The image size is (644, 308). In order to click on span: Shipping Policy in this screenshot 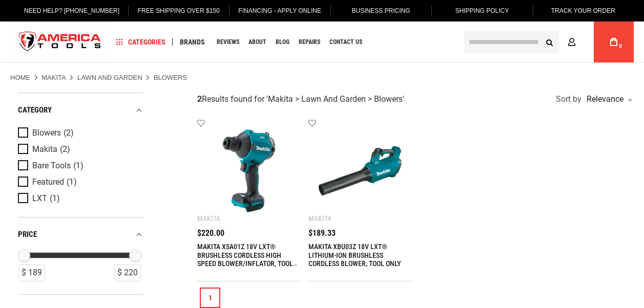, I will do `click(482, 11)`.